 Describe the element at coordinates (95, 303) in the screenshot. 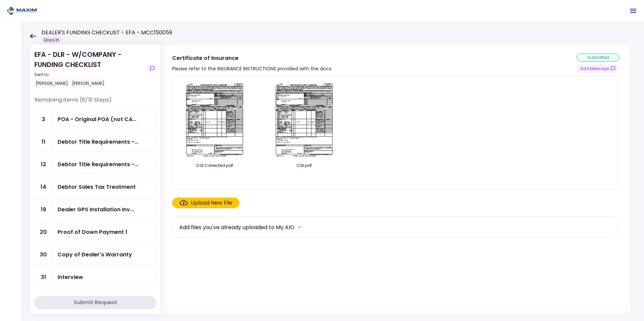

I see `div: Submit Request` at that location.